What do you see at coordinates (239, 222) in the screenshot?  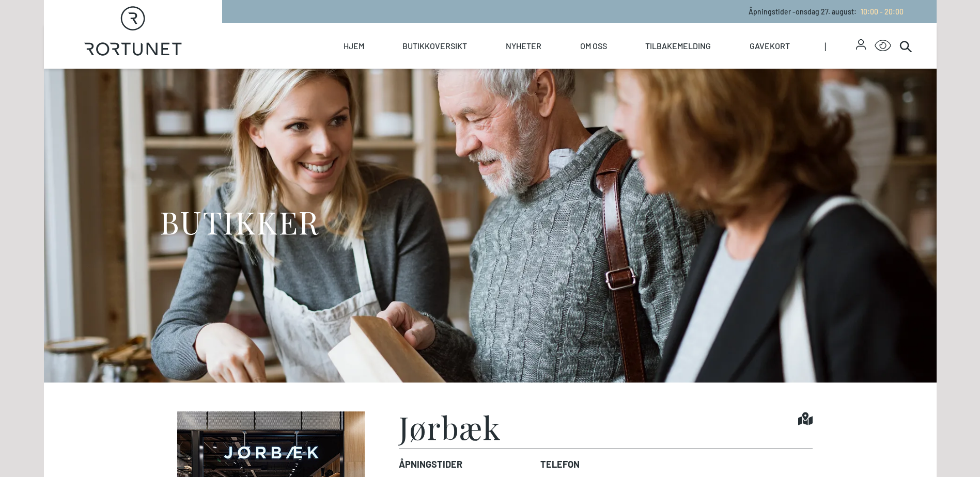 I see `h1: BUTIKKER` at bounding box center [239, 222].